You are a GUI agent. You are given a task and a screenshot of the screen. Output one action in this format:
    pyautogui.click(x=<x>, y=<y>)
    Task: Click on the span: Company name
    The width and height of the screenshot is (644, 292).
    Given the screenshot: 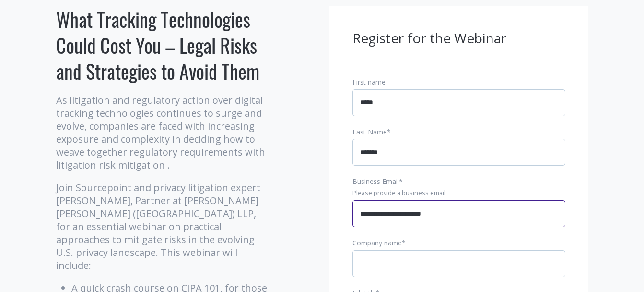 What is the action you would take?
    pyautogui.click(x=377, y=243)
    